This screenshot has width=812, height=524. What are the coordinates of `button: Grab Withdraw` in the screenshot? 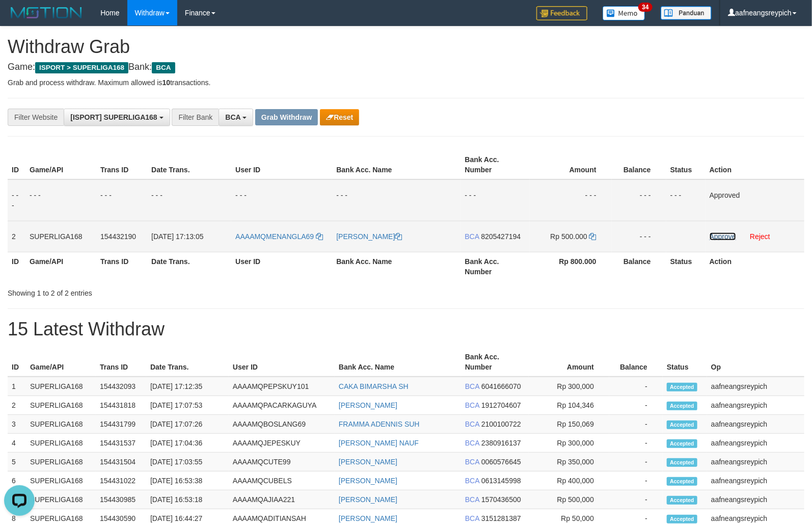 It's located at (286, 117).